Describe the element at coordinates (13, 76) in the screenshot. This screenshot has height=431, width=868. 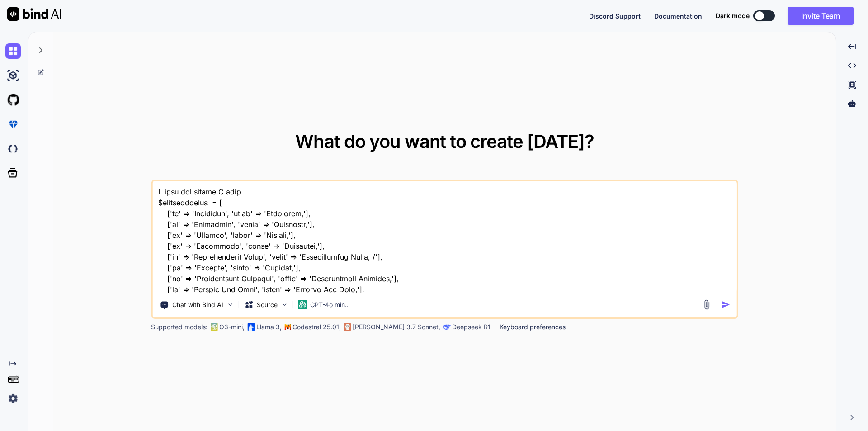
I see `img: ai-studio` at that location.